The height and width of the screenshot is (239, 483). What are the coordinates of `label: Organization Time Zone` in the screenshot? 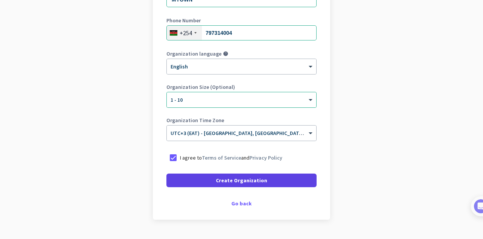 It's located at (242, 120).